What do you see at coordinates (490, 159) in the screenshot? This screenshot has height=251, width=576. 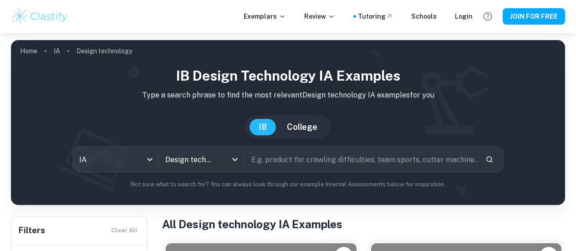 I see `button: Search` at bounding box center [490, 159].